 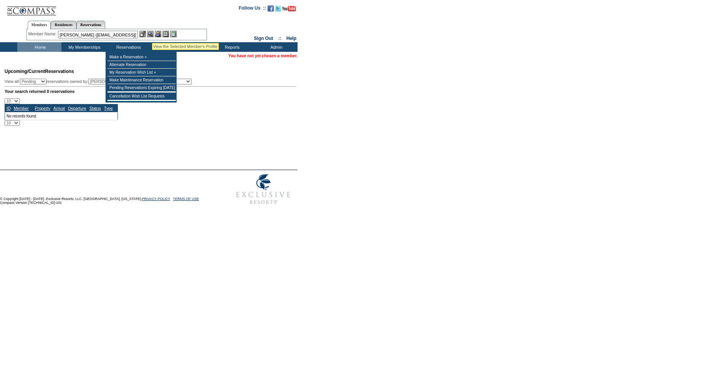 I want to click on a: TERMS OF USE, so click(x=186, y=199).